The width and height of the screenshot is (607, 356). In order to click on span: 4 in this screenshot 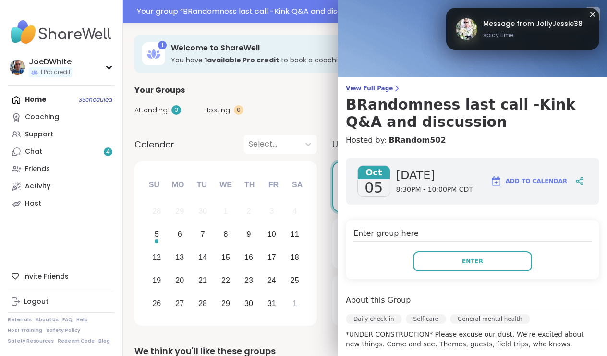, I will do `click(108, 152)`.